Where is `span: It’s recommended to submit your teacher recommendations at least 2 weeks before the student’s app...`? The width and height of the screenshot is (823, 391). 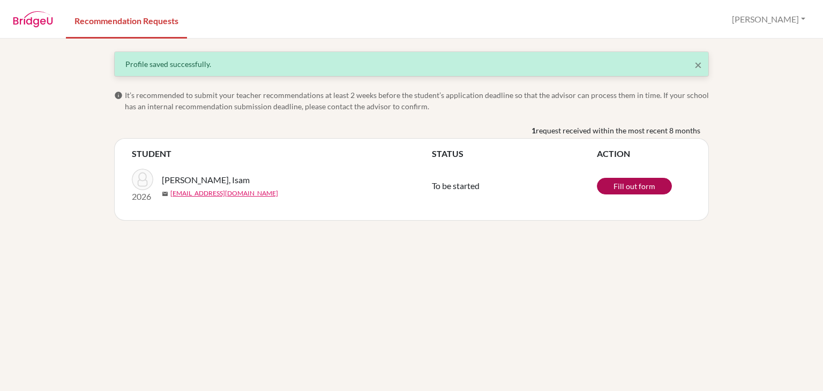 span: It’s recommended to submit your teacher recommendations at least 2 weeks before the student’s app... is located at coordinates (417, 101).